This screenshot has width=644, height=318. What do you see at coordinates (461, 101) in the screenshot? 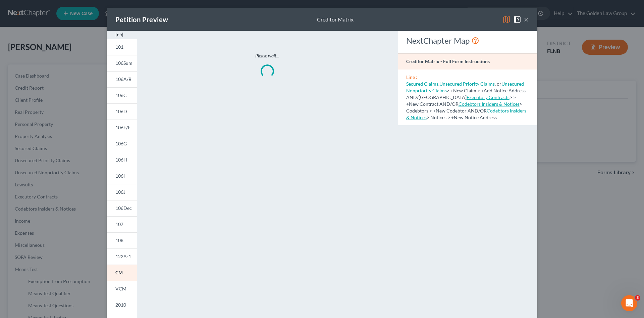
I see `span: > > +New Contract AND/OR` at bounding box center [461, 101].